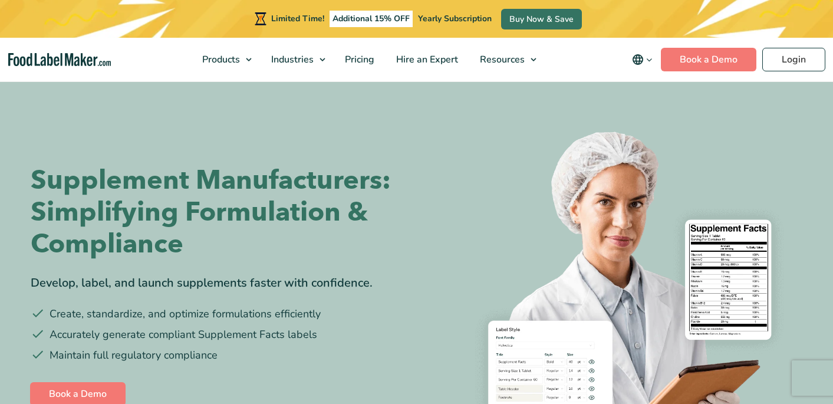 This screenshot has width=833, height=404. I want to click on span: Limited Time!, so click(298, 18).